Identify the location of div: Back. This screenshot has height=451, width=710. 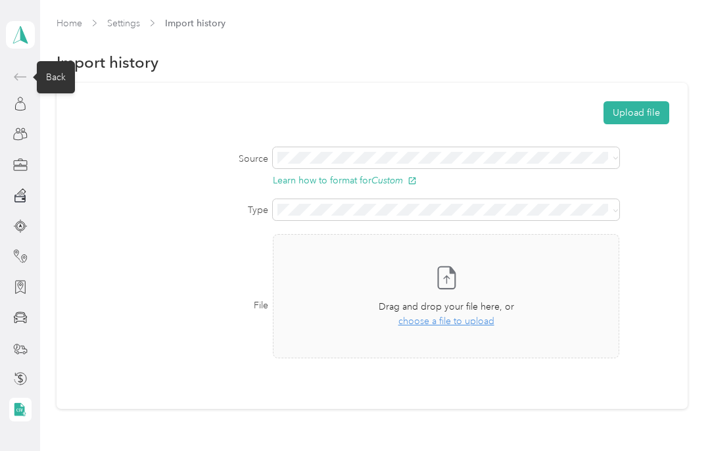
(56, 77).